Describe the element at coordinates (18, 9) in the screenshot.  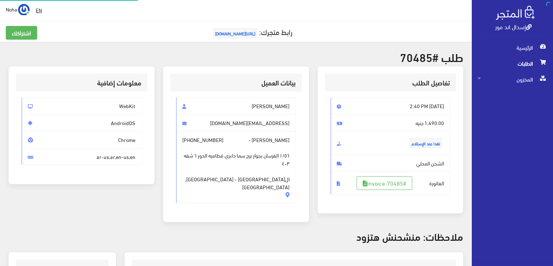
I see `a: ... Noha` at that location.